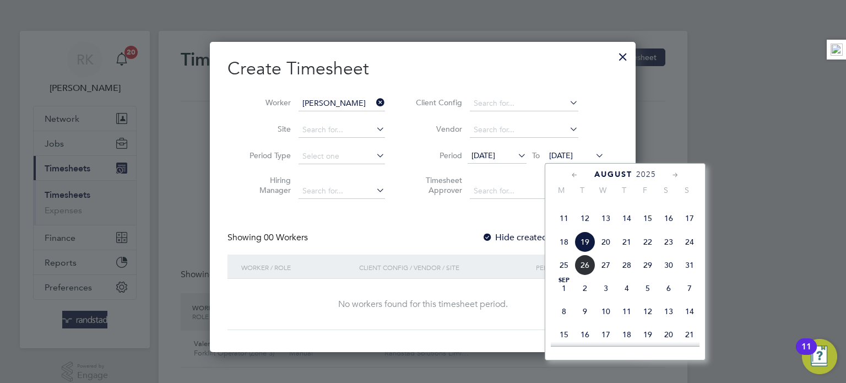 The width and height of the screenshot is (846, 383). Describe the element at coordinates (603, 190) in the screenshot. I see `span: W` at that location.